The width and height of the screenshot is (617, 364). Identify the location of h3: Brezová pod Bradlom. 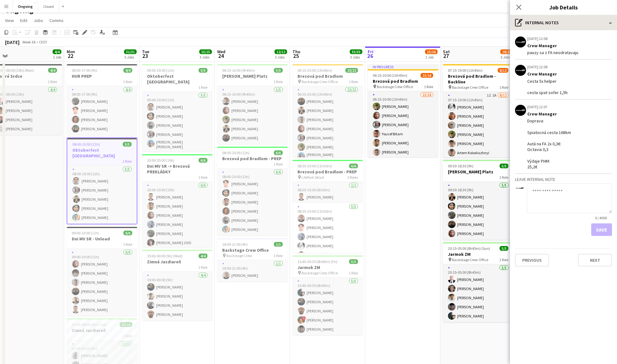
(328, 76).